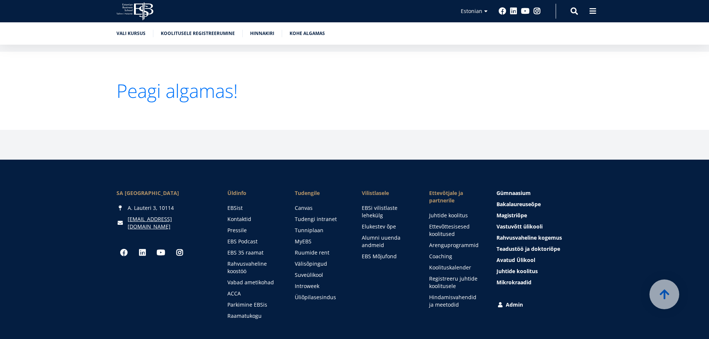  I want to click on a: Alumni uuenda andmeid, so click(388, 242).